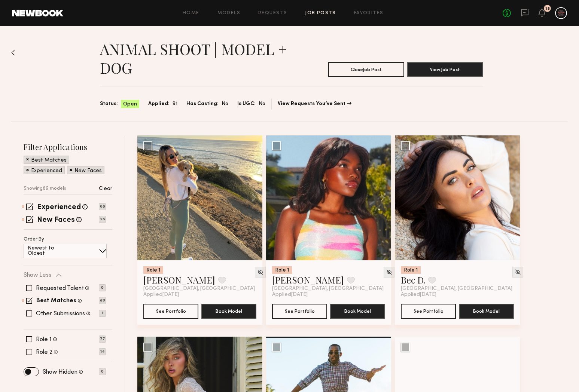 The width and height of the screenshot is (579, 392). I want to click on a: Models, so click(229, 13).